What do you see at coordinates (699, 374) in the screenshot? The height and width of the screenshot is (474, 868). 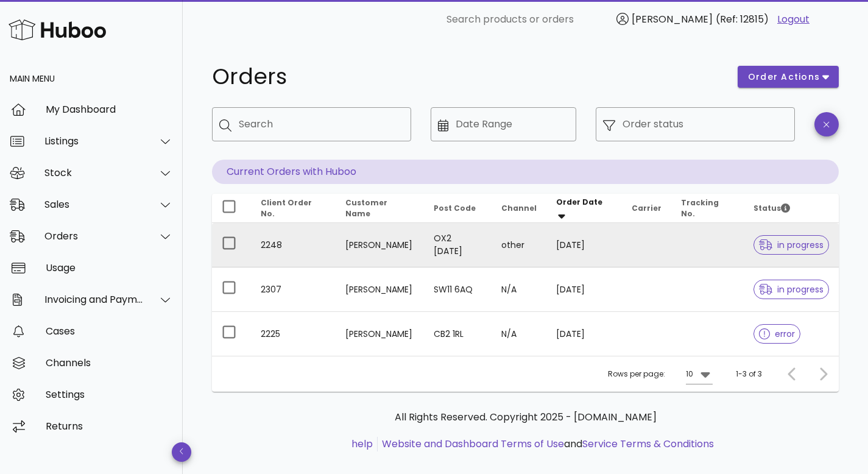 I see `div: 10Rows per page:` at bounding box center [699, 374].